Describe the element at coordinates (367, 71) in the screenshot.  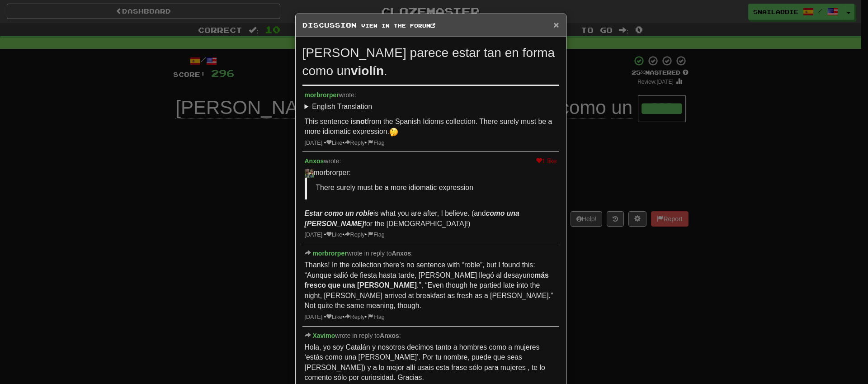
I see `strong: violín` at that location.